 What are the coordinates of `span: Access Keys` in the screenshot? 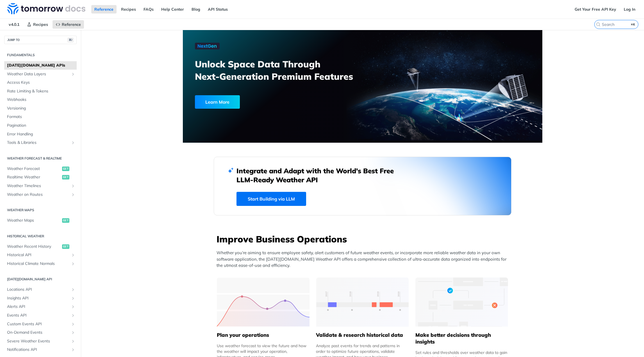 It's located at (41, 82).